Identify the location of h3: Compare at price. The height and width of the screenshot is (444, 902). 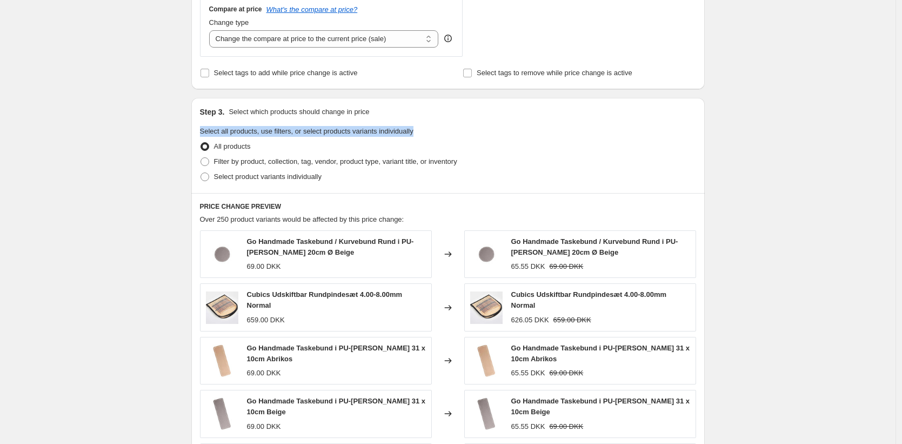
(236, 9).